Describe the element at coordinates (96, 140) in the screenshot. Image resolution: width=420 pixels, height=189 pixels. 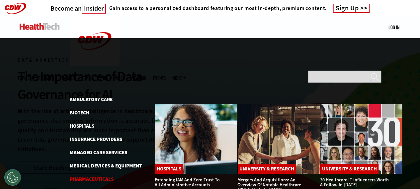
I see `a: Insurance Providers` at that location.